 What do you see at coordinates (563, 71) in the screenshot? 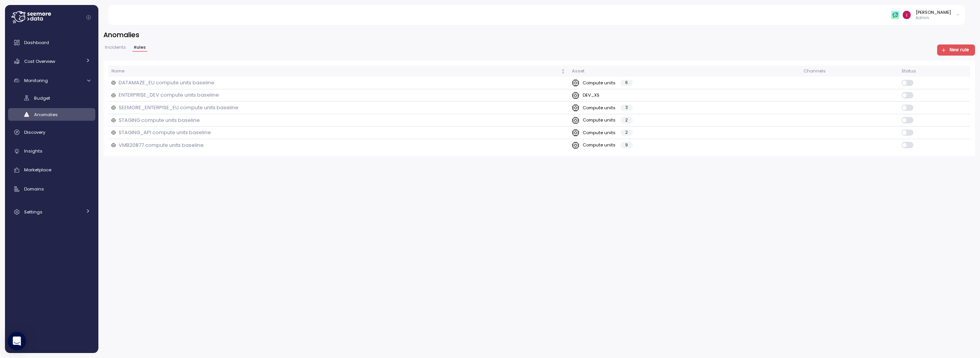
I see `div: Not sorted` at bounding box center [563, 71].